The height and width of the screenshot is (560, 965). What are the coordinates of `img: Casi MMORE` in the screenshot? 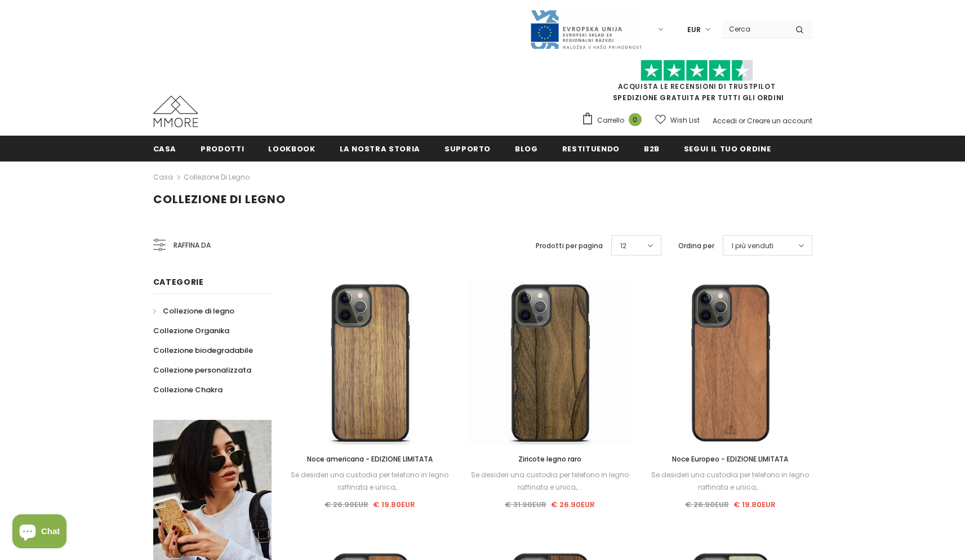 It's located at (176, 112).